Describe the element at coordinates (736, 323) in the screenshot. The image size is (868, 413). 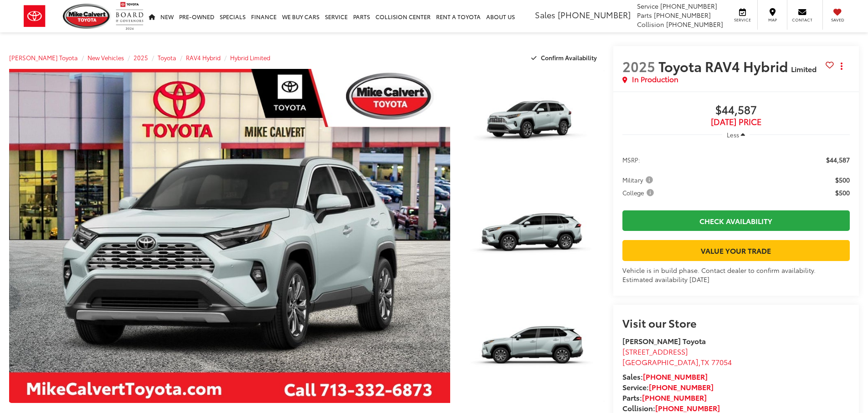
I see `h2: Visit our Store` at that location.